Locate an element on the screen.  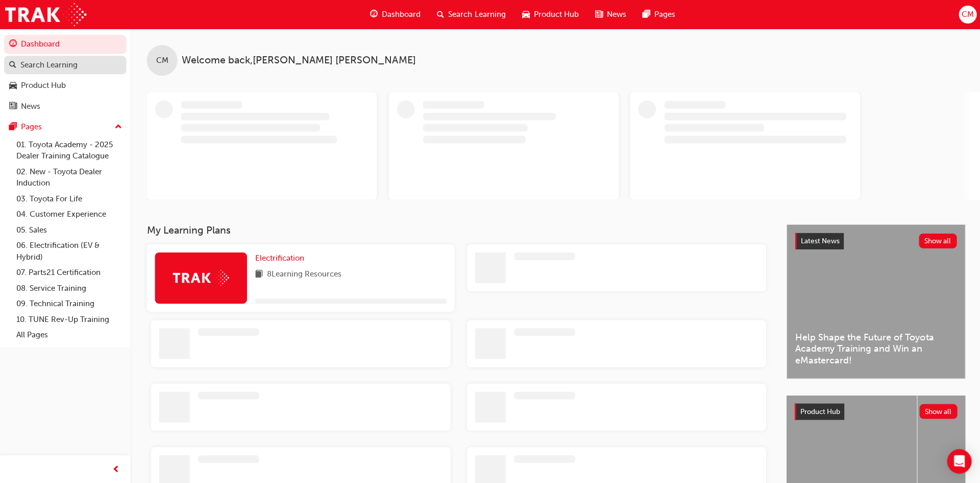
a: Dashboard is located at coordinates (65, 44).